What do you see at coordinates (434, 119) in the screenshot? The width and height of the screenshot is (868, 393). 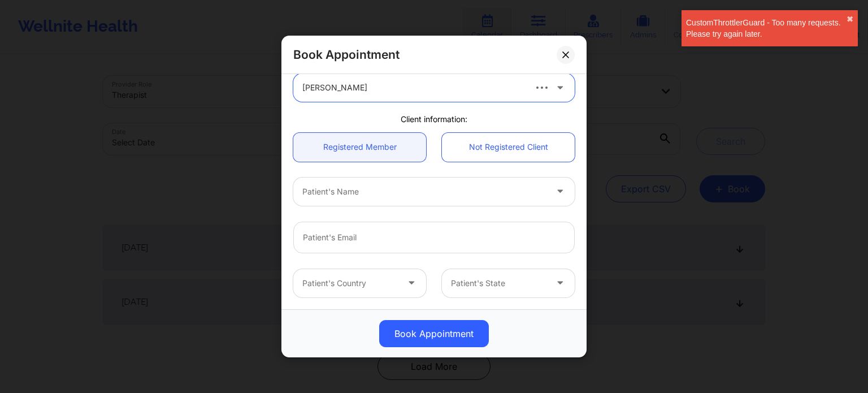 I see `div: Client information:` at bounding box center [434, 119].